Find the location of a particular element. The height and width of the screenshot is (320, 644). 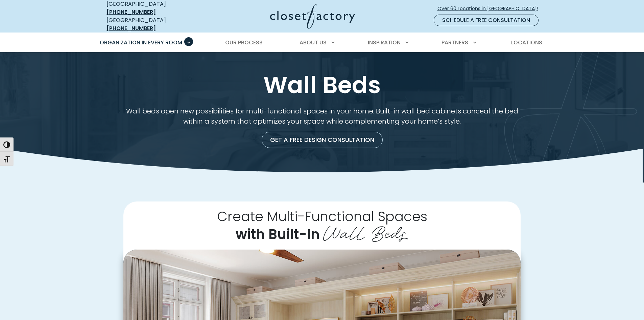

span: Organization in Every Room is located at coordinates (141, 42).